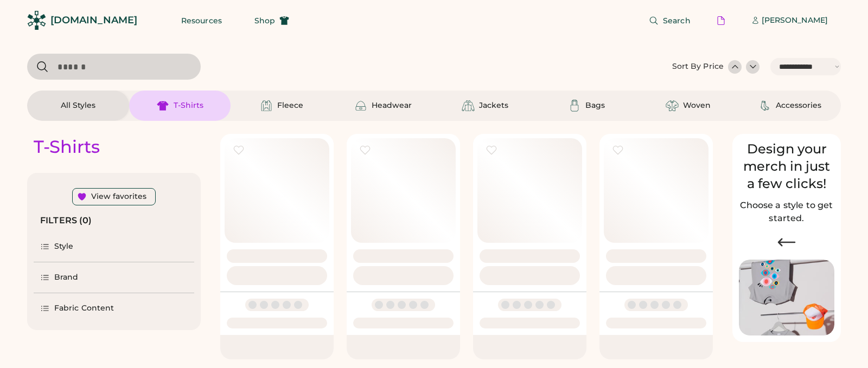  Describe the element at coordinates (119, 197) in the screenshot. I see `div: View favorites` at that location.